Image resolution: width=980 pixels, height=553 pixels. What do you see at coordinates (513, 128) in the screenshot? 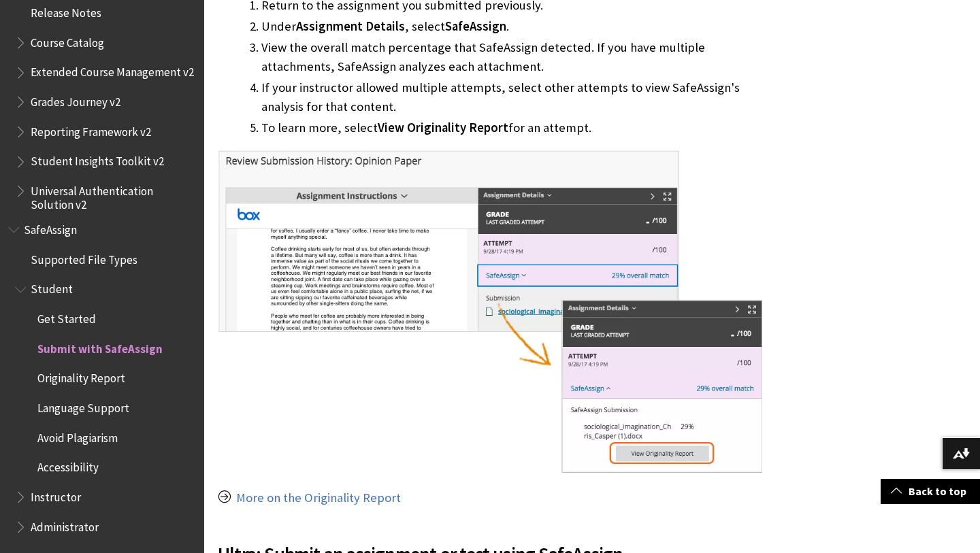
I see `li: To learn more, select for an attempt.` at bounding box center [513, 128].